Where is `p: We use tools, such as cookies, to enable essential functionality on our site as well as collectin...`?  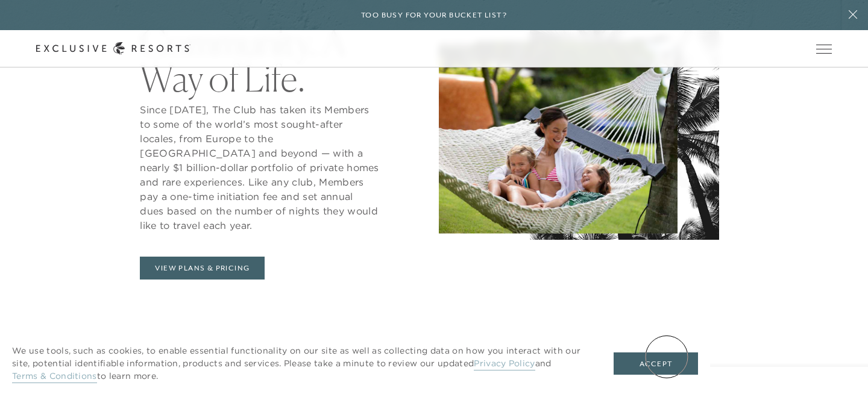
p: We use tools, such as cookies, to enable essential functionality on our site as well as collectin... is located at coordinates (301, 363).